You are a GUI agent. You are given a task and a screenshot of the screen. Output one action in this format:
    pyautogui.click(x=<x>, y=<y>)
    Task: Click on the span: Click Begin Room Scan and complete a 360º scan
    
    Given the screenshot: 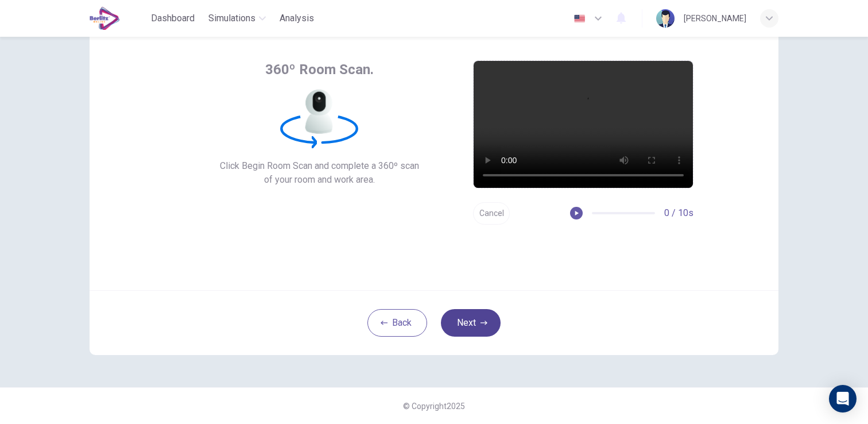 What is the action you would take?
    pyautogui.click(x=319, y=166)
    